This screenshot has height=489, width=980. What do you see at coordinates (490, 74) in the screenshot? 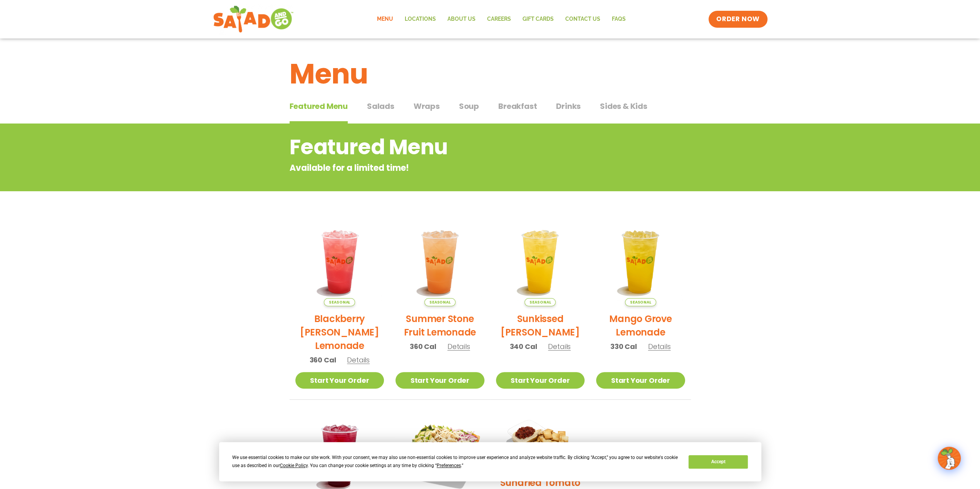
I see `h1: Menu` at bounding box center [490, 74].